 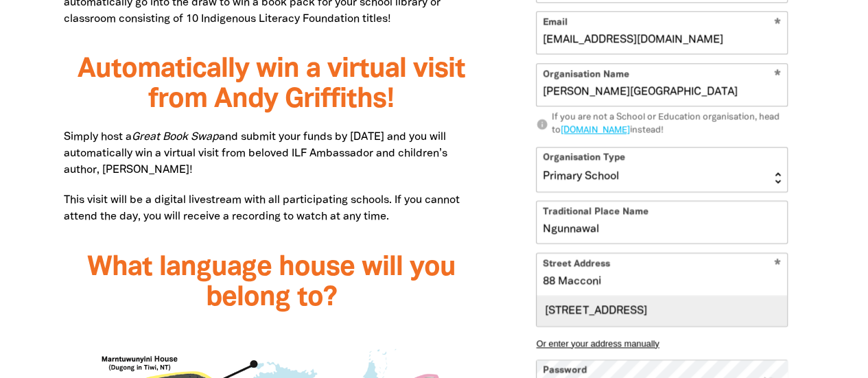 I want to click on span: Automatically win a virtual visit from Andy Griffiths!, so click(x=270, y=85).